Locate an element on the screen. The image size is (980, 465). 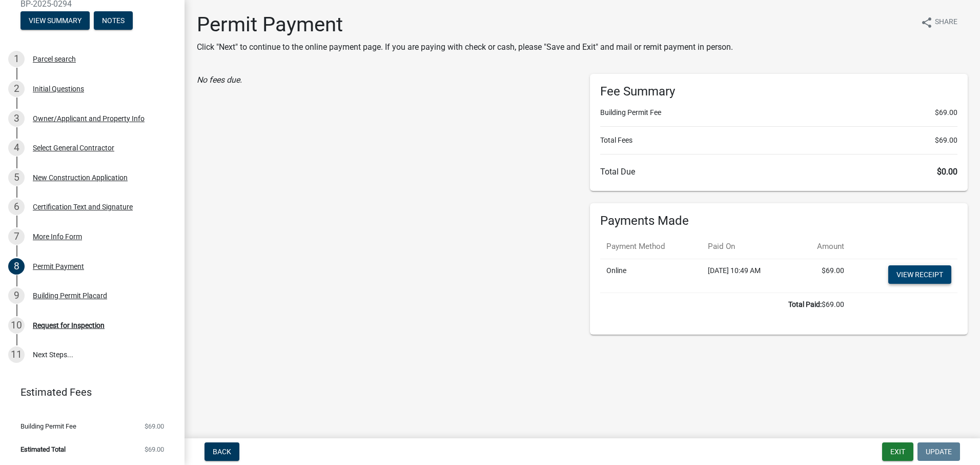
li: Building Permit Fee is located at coordinates (778, 112).